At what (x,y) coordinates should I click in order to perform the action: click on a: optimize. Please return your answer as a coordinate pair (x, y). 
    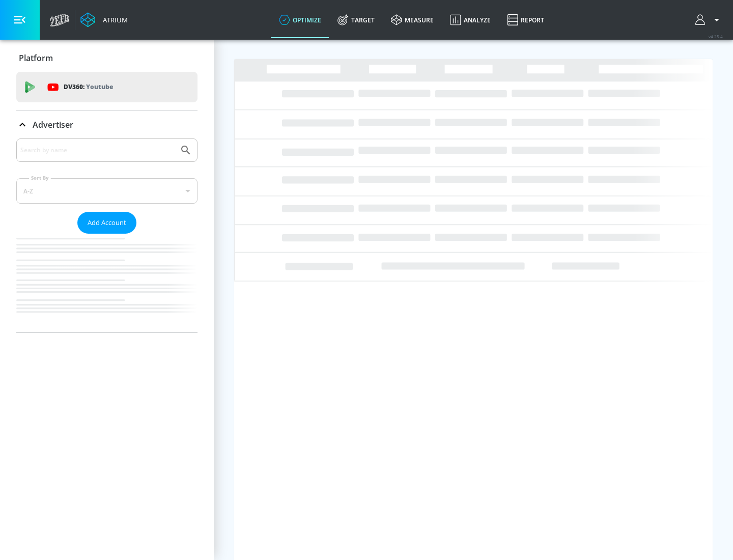
    Looking at the image, I should click on (300, 20).